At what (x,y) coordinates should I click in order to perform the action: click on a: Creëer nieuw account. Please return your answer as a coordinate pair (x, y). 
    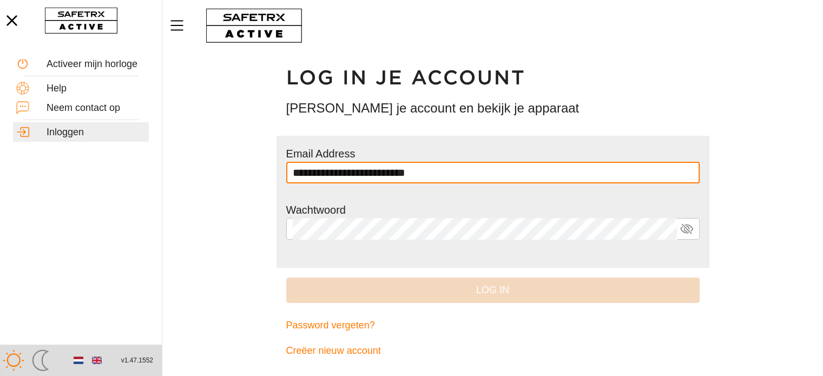
    Looking at the image, I should click on (493, 350).